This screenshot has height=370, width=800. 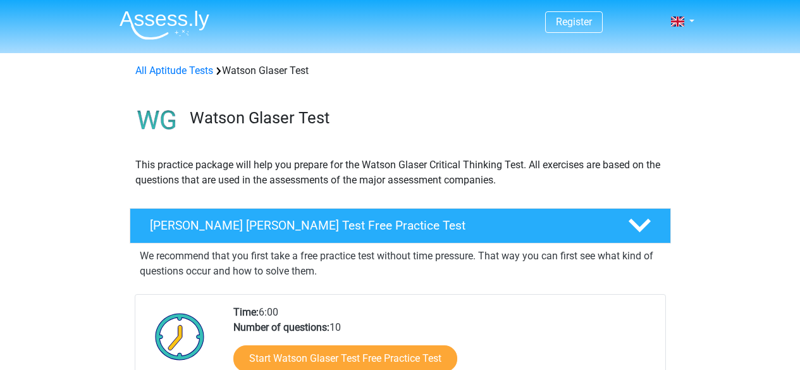 I want to click on a: All Aptitude Tests, so click(x=174, y=70).